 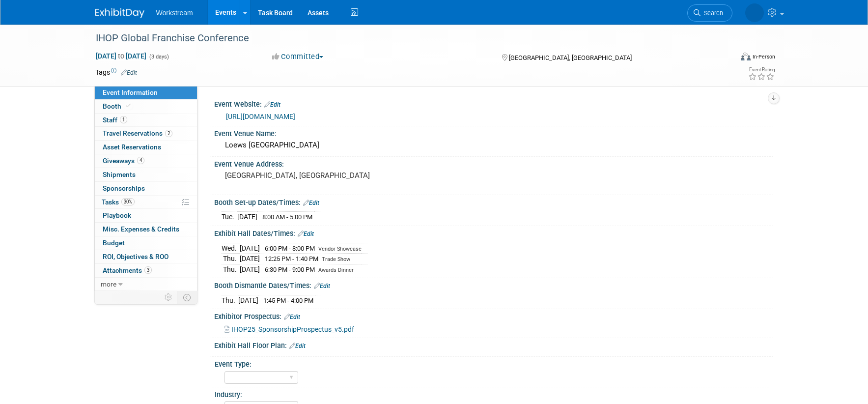 I want to click on span: ROI, Objectives & ROO, so click(x=136, y=257).